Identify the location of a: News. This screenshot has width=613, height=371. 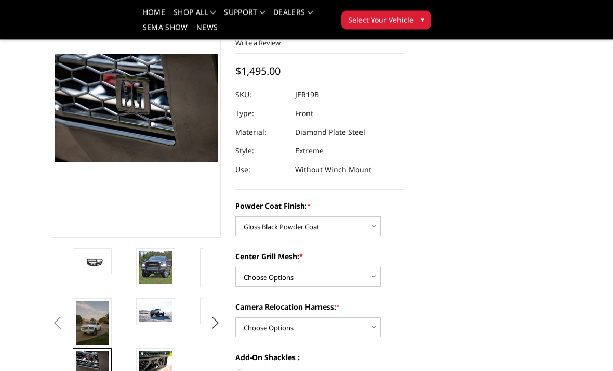
(207, 31).